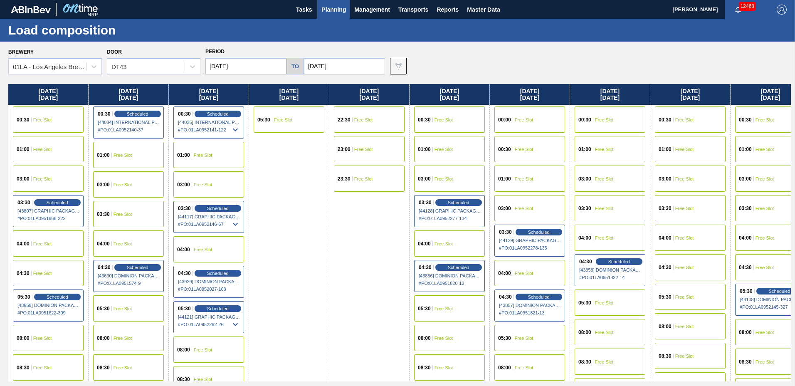 The height and width of the screenshot is (386, 795). What do you see at coordinates (129, 130) in the screenshot?
I see `span: # PO : 01LA0952140-37` at bounding box center [129, 130].